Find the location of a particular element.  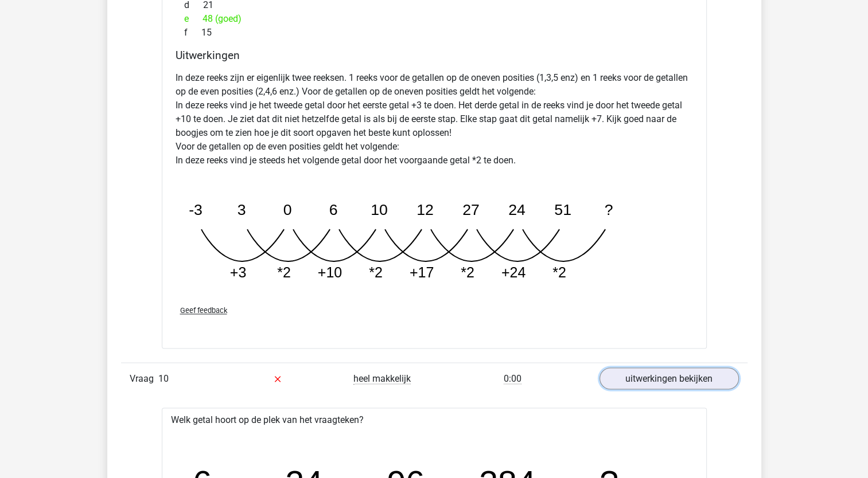

tspan: +17 is located at coordinates (421, 272).